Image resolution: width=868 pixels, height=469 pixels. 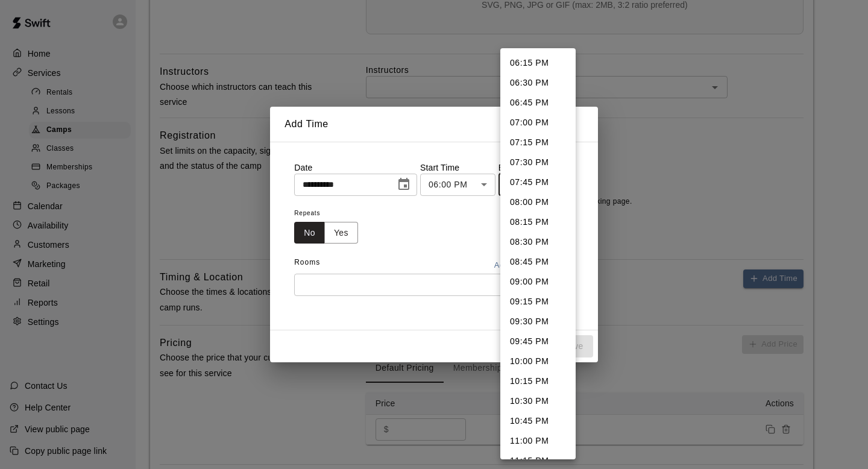 I want to click on li: 09:45 PM, so click(x=538, y=342).